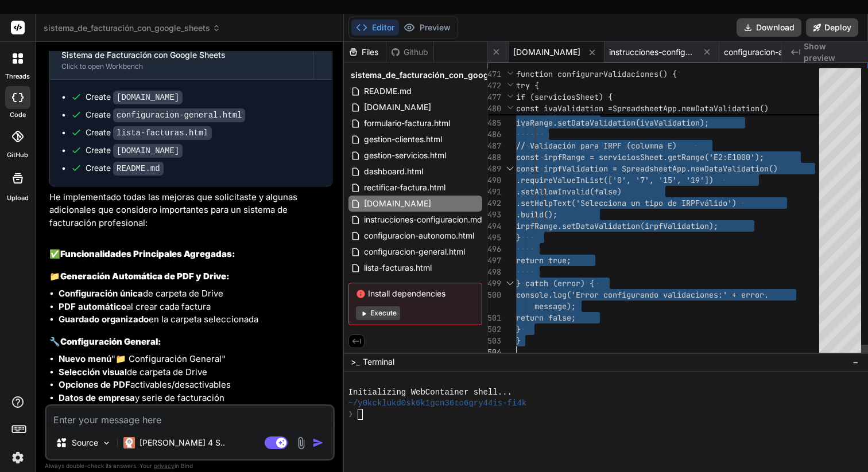 This screenshot has width=868, height=472. Describe the element at coordinates (495, 260) in the screenshot. I see `div: 497` at that location.